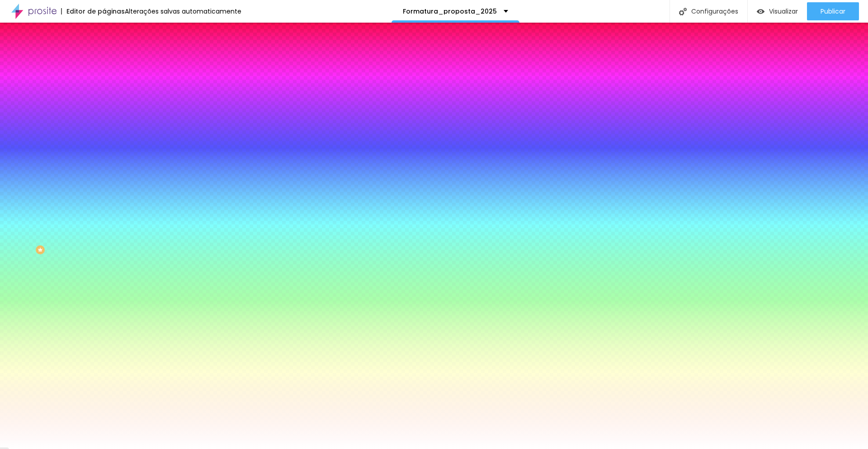 This screenshot has width=868, height=449. Describe the element at coordinates (93, 11) in the screenshot. I see `div: Editor de páginas` at that location.